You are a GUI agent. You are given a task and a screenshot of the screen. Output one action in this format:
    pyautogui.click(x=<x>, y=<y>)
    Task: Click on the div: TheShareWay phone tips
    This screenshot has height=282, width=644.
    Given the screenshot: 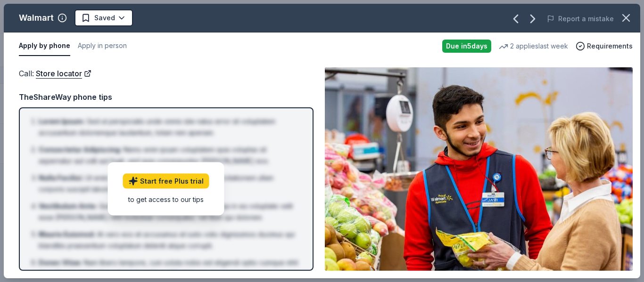 What is the action you would take?
    pyautogui.click(x=166, y=97)
    